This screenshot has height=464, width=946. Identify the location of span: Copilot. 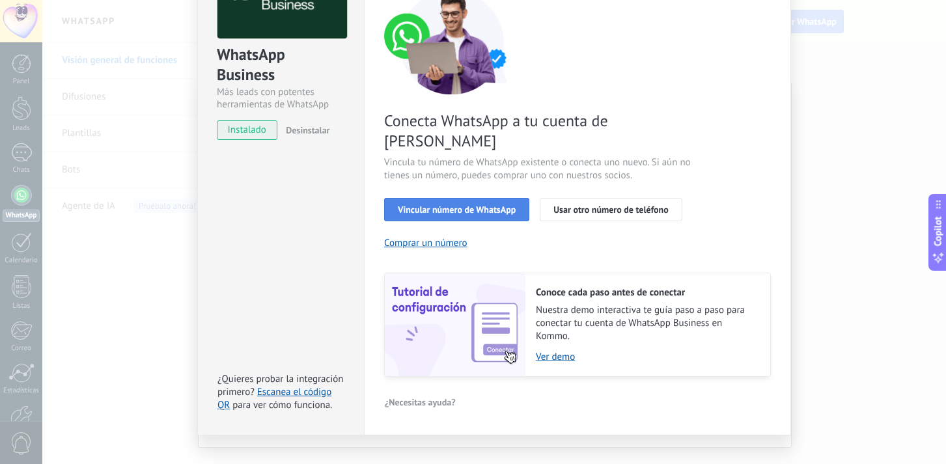
(938, 231).